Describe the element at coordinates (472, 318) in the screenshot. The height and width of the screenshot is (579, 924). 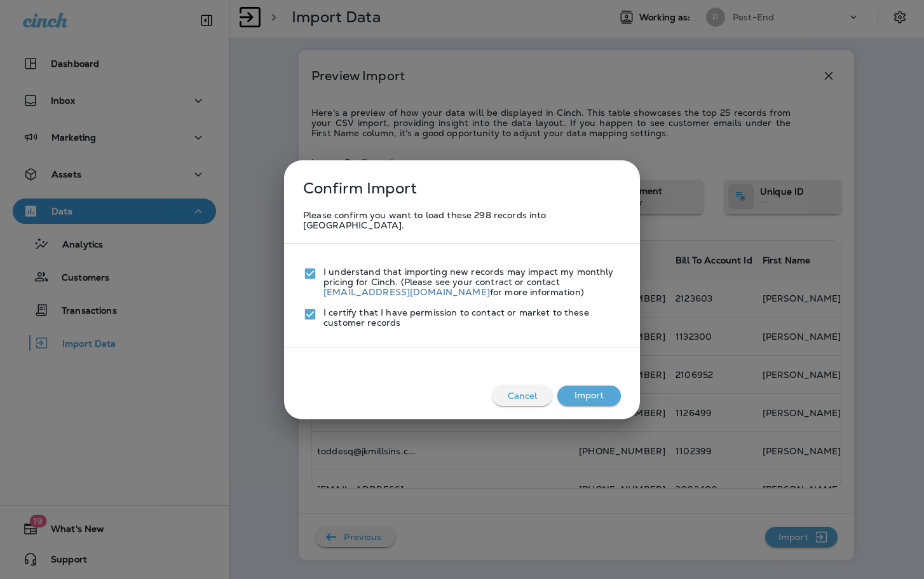
I see `p: I certify that I have permission to contact or market to these customer records` at that location.